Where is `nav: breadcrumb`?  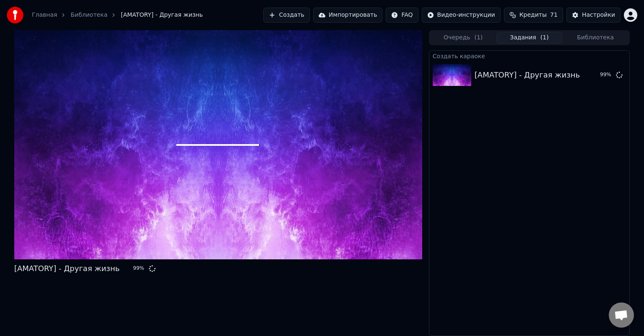
nav: breadcrumb is located at coordinates (118, 15).